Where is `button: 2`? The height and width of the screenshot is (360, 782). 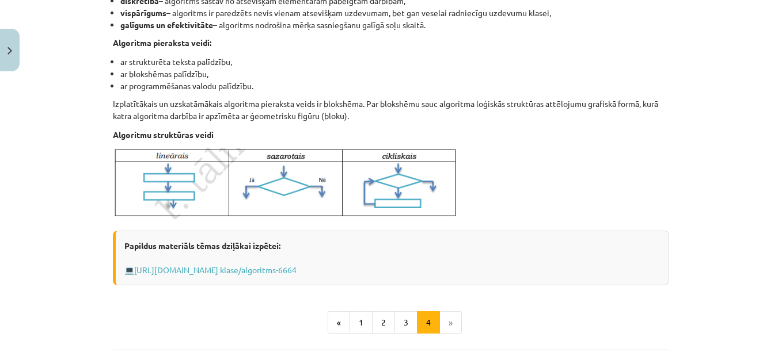
button: 2 is located at coordinates (383, 323).